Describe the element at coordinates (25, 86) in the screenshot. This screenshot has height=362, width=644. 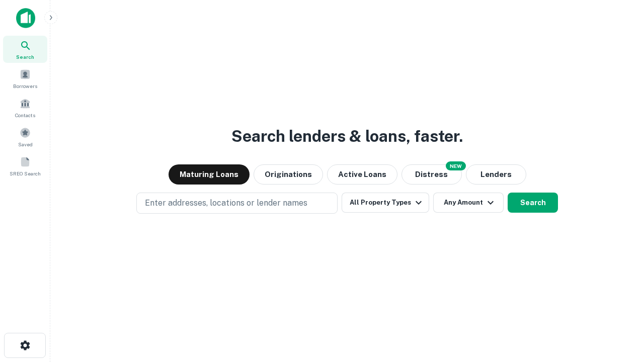
I see `span: Borrowers` at that location.